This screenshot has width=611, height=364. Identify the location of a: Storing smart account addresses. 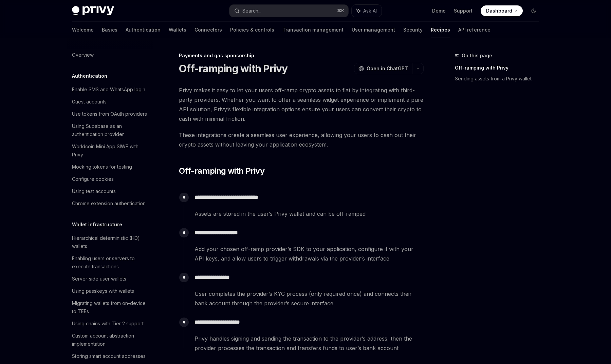
(110, 356).